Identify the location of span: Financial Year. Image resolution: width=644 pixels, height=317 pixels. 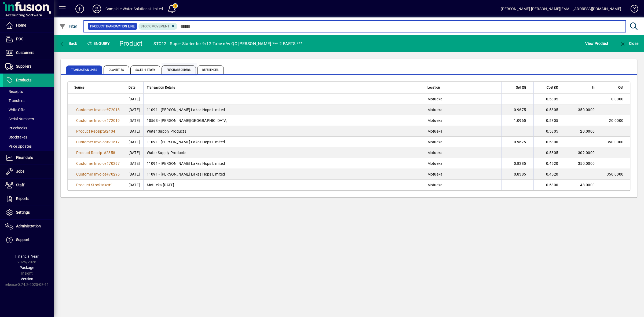
(27, 256).